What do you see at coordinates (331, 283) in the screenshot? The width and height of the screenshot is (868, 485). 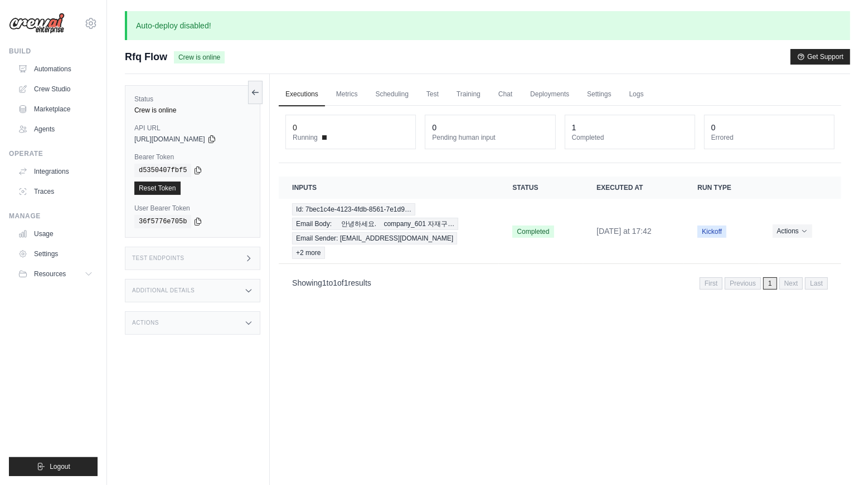 I see `p: Showing to of results` at bounding box center [331, 283].